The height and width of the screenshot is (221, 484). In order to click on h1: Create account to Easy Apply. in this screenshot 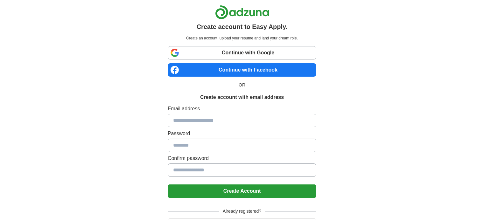, I will do `click(242, 27)`.